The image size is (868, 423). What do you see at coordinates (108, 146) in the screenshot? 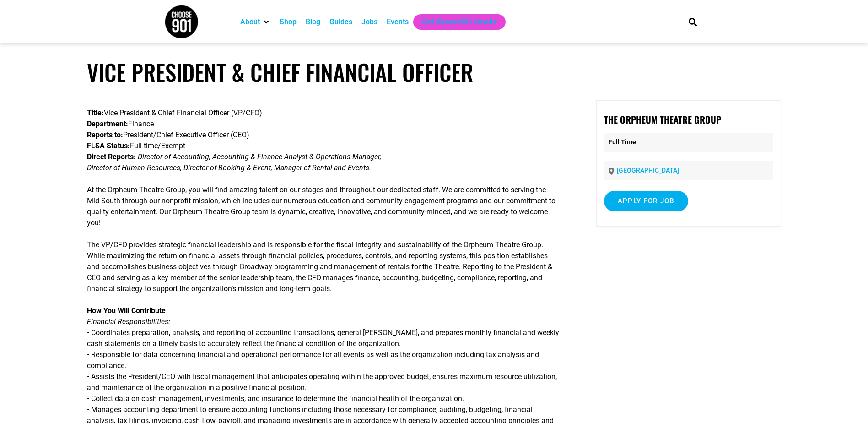
I see `strong: FLSA Status:` at bounding box center [108, 146].